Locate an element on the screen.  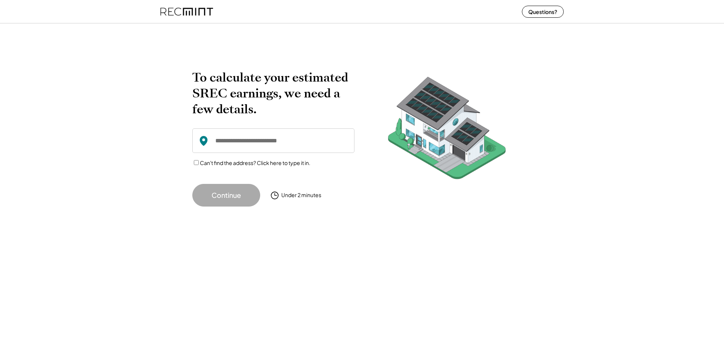
button: Continue is located at coordinates (226, 195).